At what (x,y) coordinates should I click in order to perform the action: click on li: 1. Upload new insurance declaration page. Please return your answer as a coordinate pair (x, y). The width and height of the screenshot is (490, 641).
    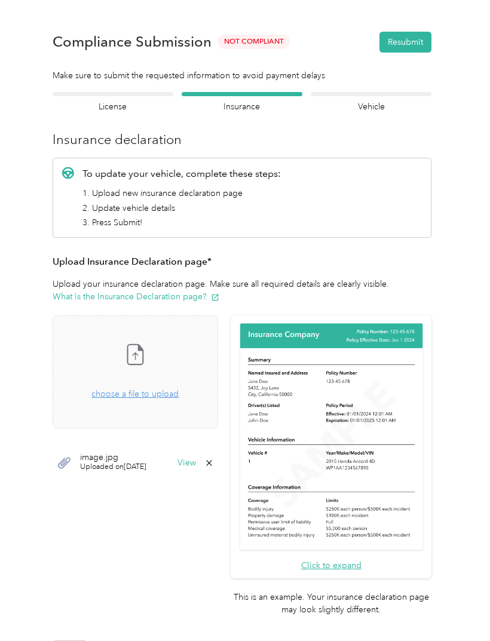
    Looking at the image, I should click on (182, 193).